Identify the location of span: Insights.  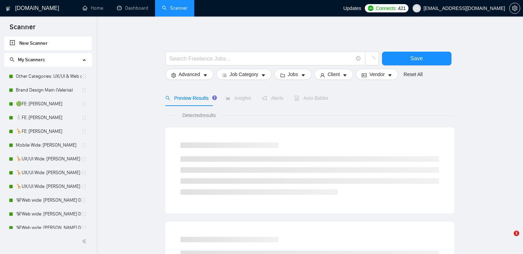
(238, 98).